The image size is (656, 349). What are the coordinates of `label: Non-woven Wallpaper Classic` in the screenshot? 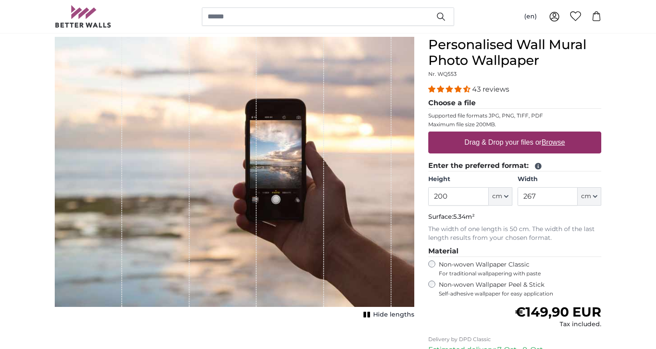 It's located at (520, 268).